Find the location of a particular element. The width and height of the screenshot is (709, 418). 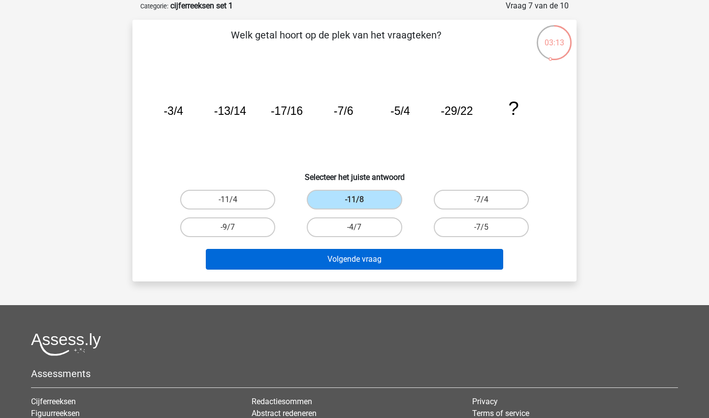

label: -11/4 is located at coordinates (227, 199).